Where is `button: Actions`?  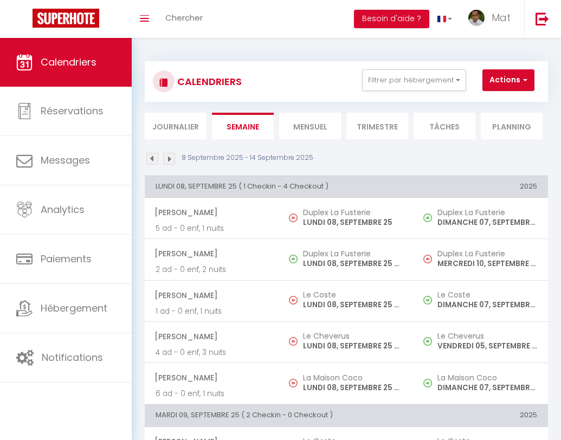 button: Actions is located at coordinates (508, 80).